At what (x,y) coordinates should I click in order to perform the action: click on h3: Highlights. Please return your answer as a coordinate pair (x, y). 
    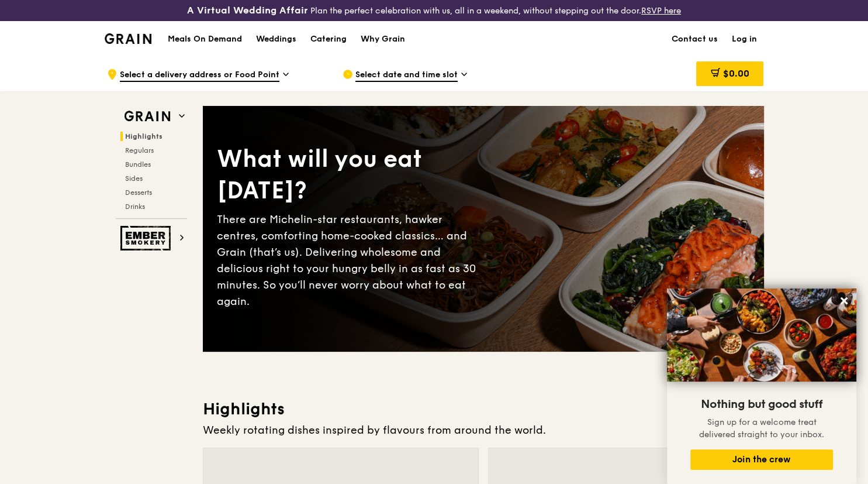
    Looking at the image, I should click on (484, 409).